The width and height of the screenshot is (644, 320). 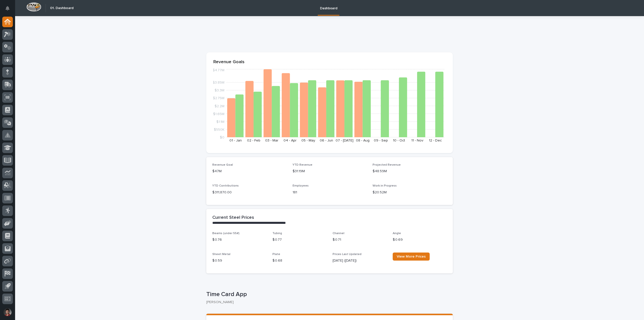 What do you see at coordinates (7, 312) in the screenshot?
I see `button: users-avatar` at bounding box center [7, 312].